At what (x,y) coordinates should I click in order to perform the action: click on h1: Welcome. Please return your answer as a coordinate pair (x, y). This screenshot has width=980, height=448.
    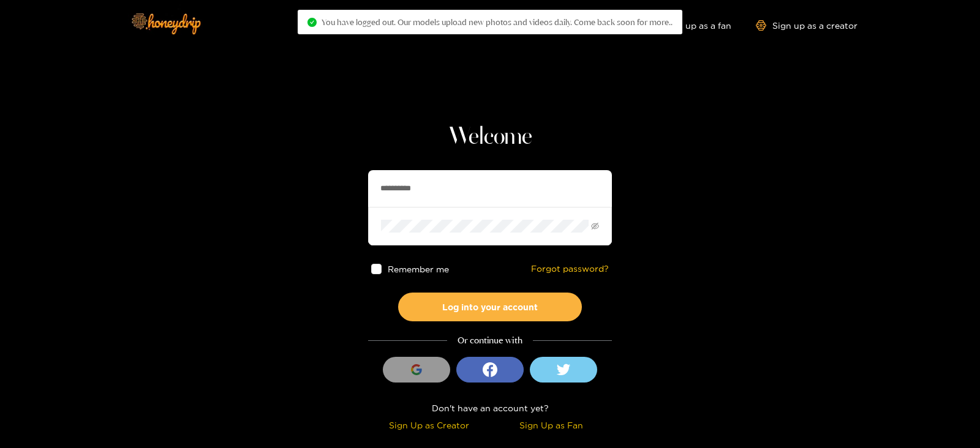
    Looking at the image, I should click on (490, 137).